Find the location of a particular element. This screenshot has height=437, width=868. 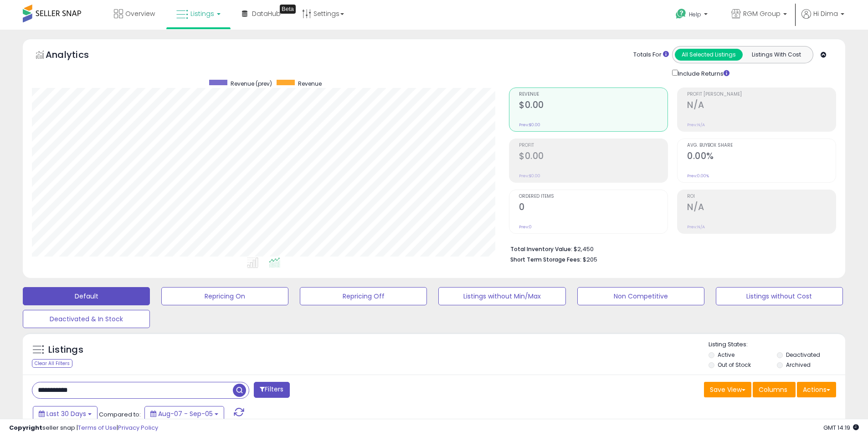

a: Privacy Policy is located at coordinates (138, 427).